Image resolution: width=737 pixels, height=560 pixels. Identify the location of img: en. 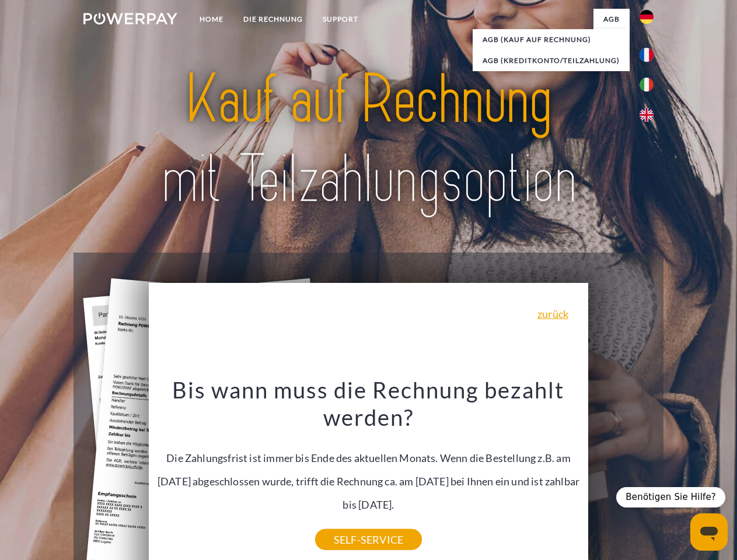
(646, 115).